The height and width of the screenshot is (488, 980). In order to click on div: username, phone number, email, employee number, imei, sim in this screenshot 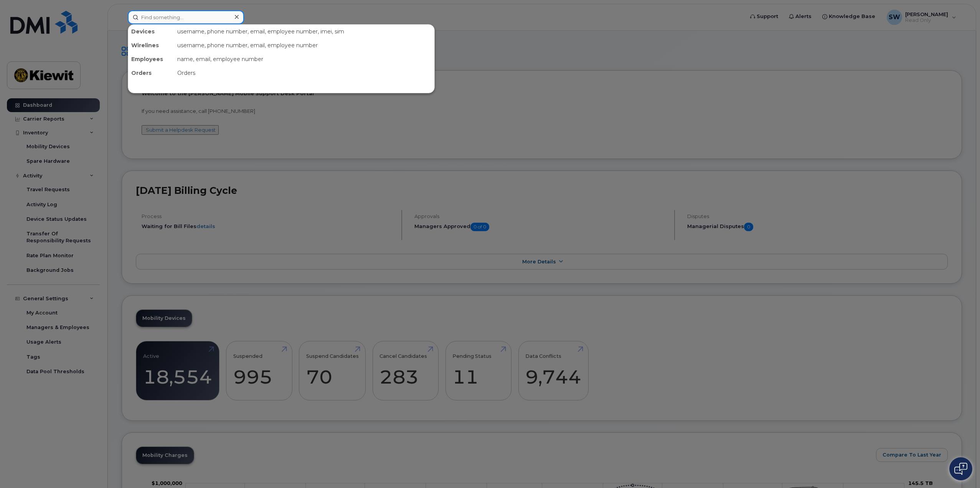, I will do `click(305, 31)`.